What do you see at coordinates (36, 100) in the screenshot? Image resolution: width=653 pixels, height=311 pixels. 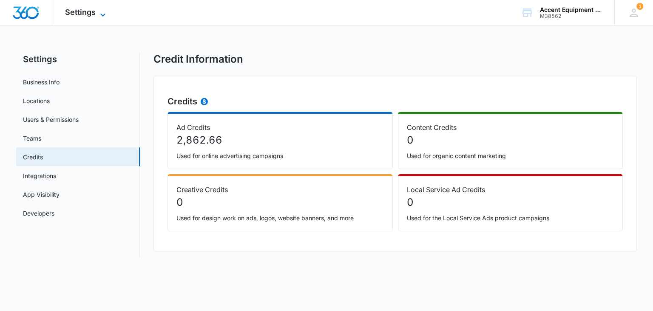 I see `a: Locations` at bounding box center [36, 100].